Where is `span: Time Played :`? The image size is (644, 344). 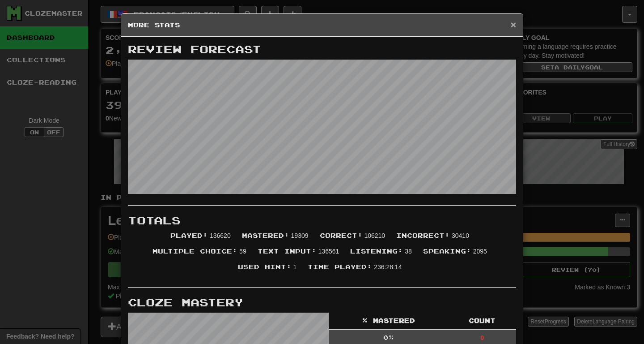 span: Time Played : is located at coordinates (340, 266).